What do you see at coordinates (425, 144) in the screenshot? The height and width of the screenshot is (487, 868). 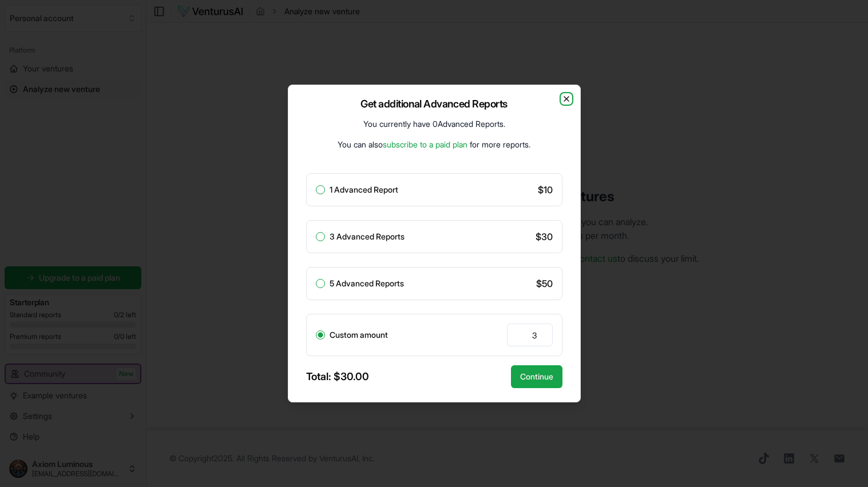 I see `a: subscribe to a paid plan` at bounding box center [425, 144].